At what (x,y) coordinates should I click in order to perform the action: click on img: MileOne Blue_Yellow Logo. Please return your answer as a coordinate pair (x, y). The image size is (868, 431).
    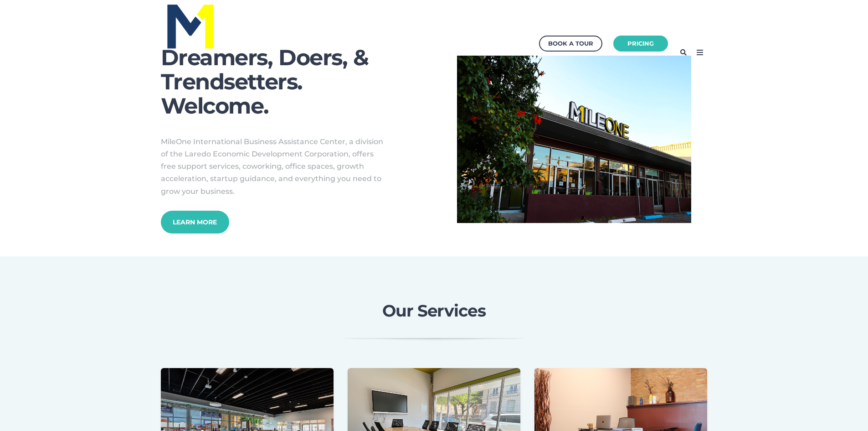
    Looking at the image, I should click on (191, 26).